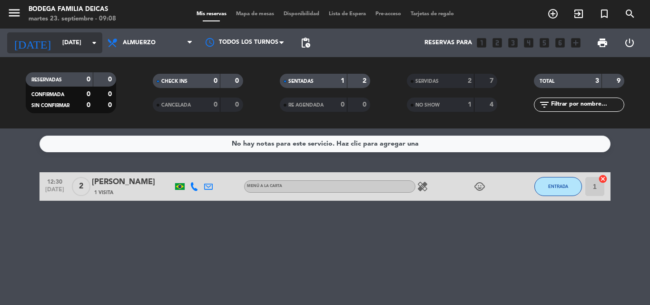 This screenshot has width=650, height=305. What do you see at coordinates (428, 105) in the screenshot?
I see `span: NO SHOW` at bounding box center [428, 105].